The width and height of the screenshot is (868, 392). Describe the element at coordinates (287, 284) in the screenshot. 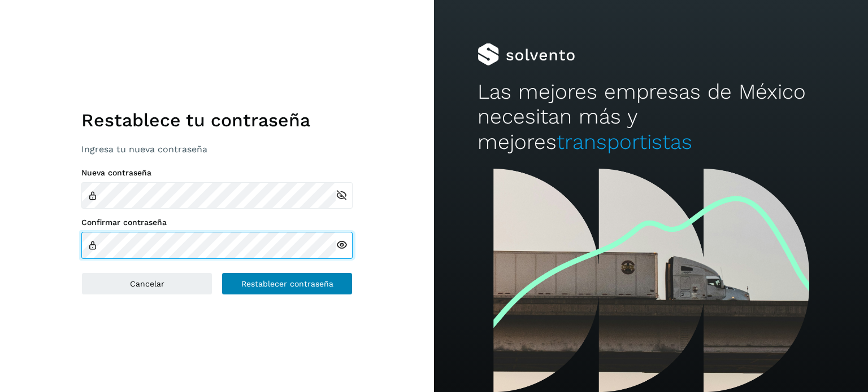

I see `span: Restablecer contraseña` at that location.